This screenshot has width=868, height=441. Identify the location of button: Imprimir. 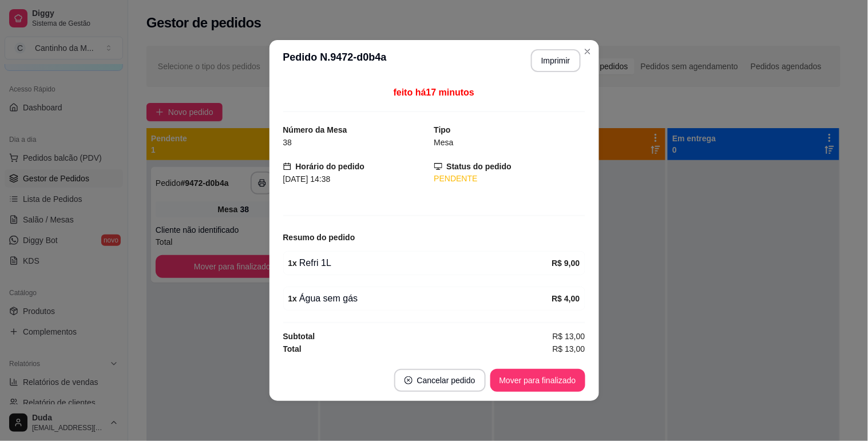
(556, 61).